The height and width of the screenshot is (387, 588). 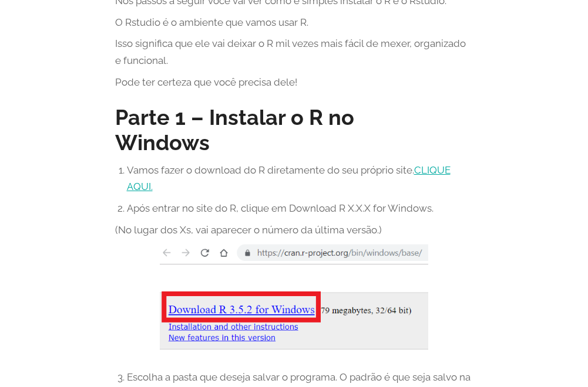 I want to click on img: fig:, so click(x=293, y=301).